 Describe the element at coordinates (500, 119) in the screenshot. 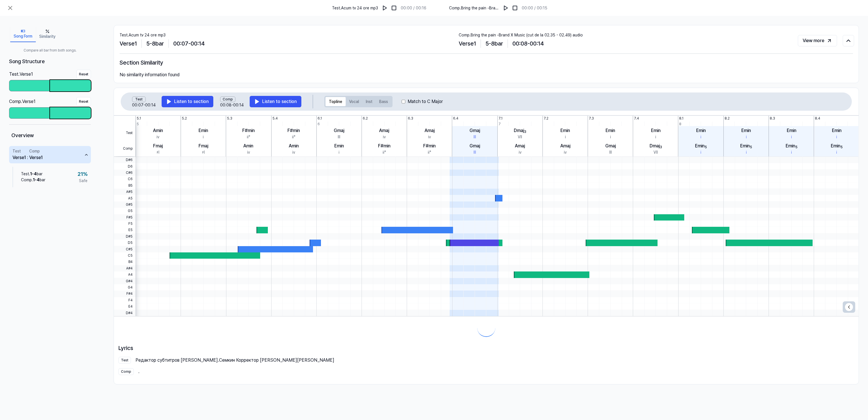

I see `div: 7.1` at that location.